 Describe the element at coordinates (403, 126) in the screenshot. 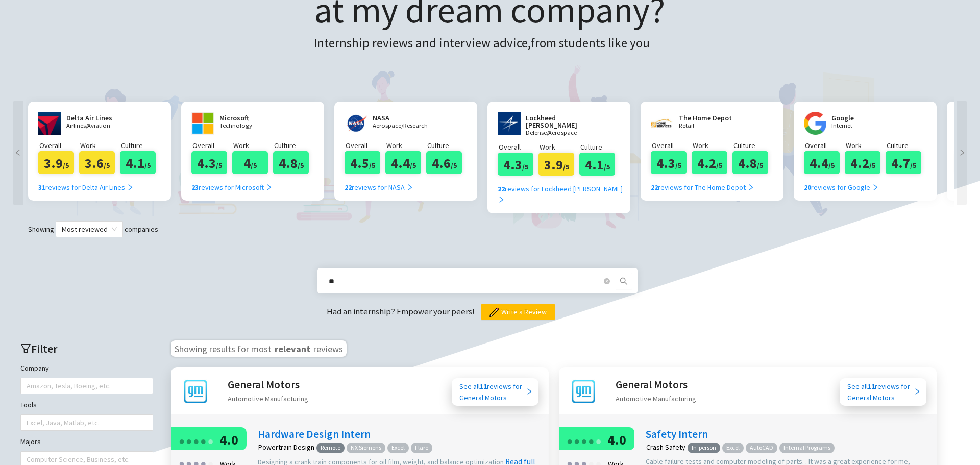

I see `p: Aerospace/Research` at that location.